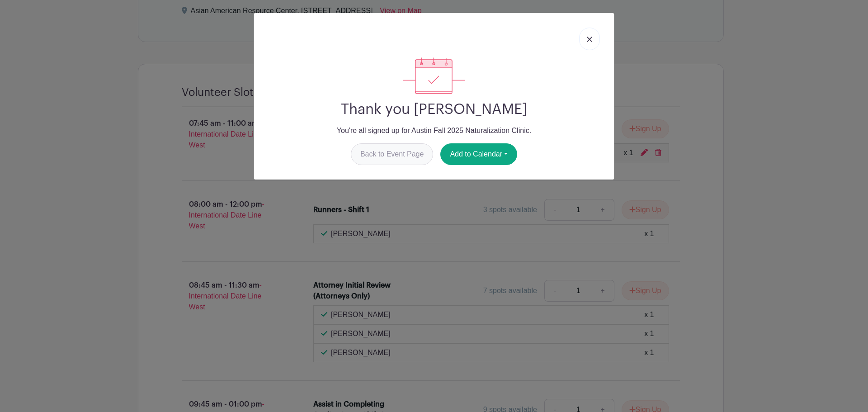 The image size is (868, 412). I want to click on img: signup_complete-c468d5dda3e2740ee63a24cb0ba0d3ce5d8a4ecd24259e683200fb1569d990c8.svg, so click(434, 76).